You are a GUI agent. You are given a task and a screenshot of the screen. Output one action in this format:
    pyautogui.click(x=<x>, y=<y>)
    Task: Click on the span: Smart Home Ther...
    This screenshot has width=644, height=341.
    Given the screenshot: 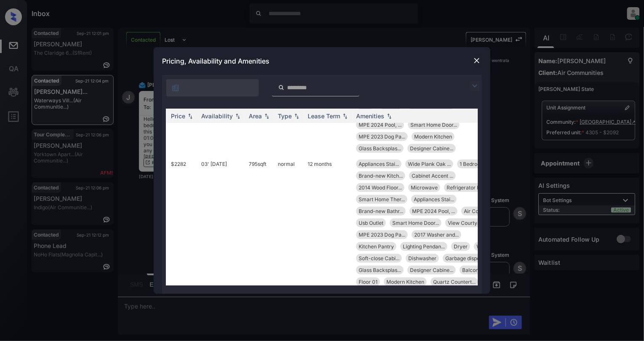 What is the action you would take?
    pyautogui.click(x=382, y=199)
    